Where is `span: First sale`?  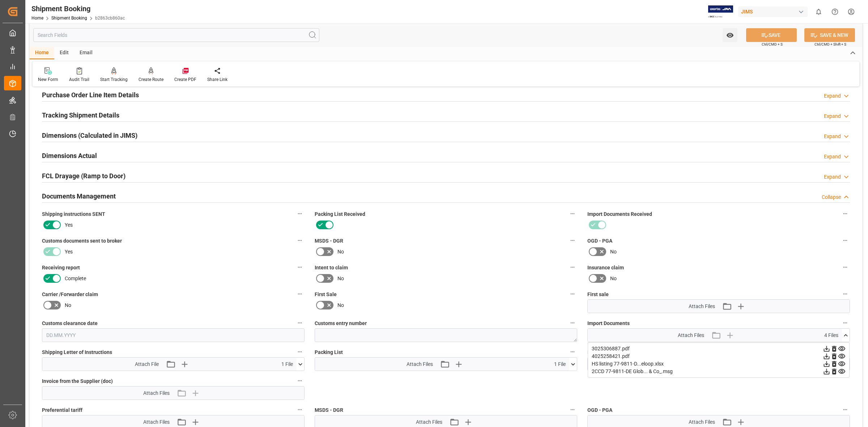 span: First sale is located at coordinates (597, 294).